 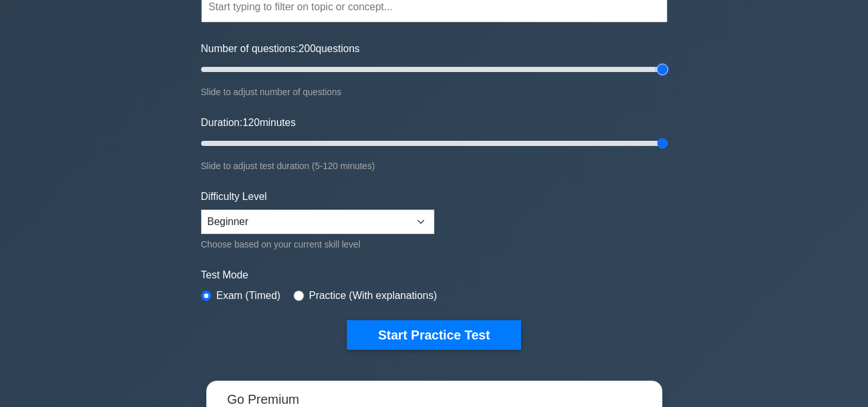 What do you see at coordinates (308, 48) in the screenshot?
I see `span: 200` at bounding box center [308, 48].